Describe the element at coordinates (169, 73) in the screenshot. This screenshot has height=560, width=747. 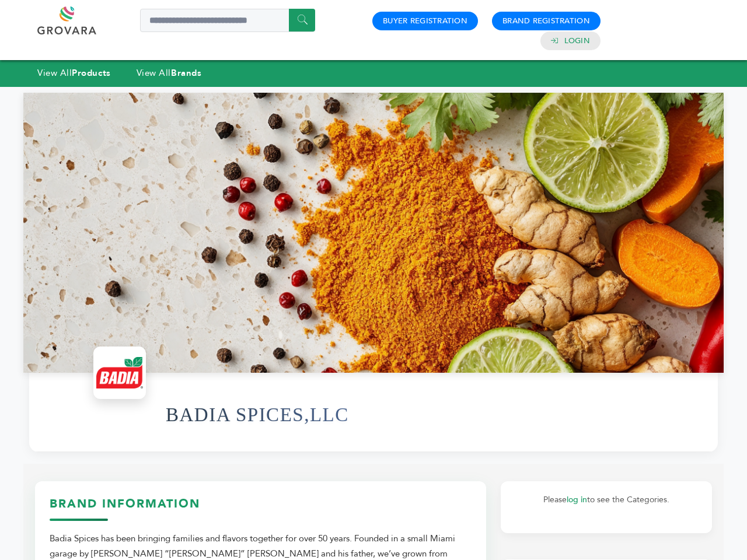
I see `a: View AllBrands` at that location.